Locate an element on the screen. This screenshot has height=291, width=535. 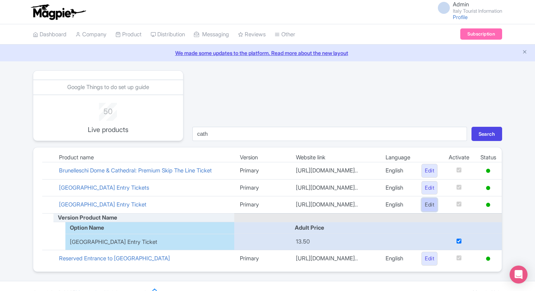
a: Company is located at coordinates (91, 34).